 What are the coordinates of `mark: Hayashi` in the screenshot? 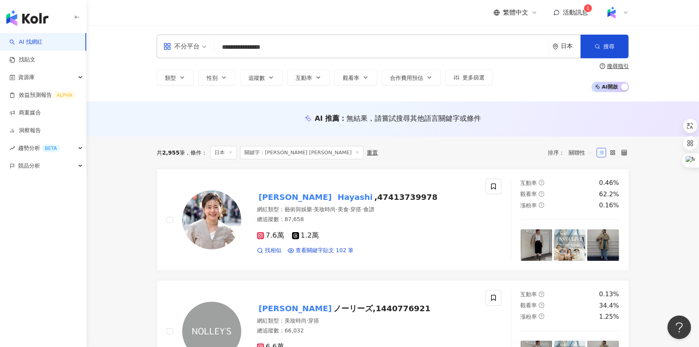 It's located at (355, 197).